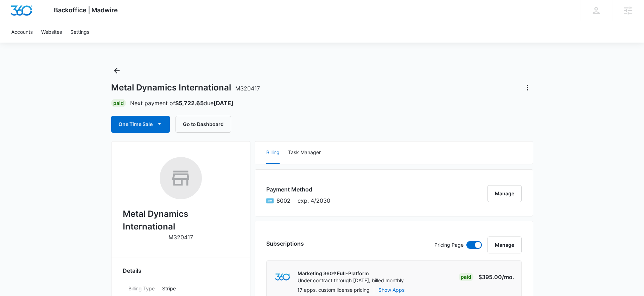 The width and height of the screenshot is (644, 296). I want to click on p: Pricing Page, so click(448, 245).